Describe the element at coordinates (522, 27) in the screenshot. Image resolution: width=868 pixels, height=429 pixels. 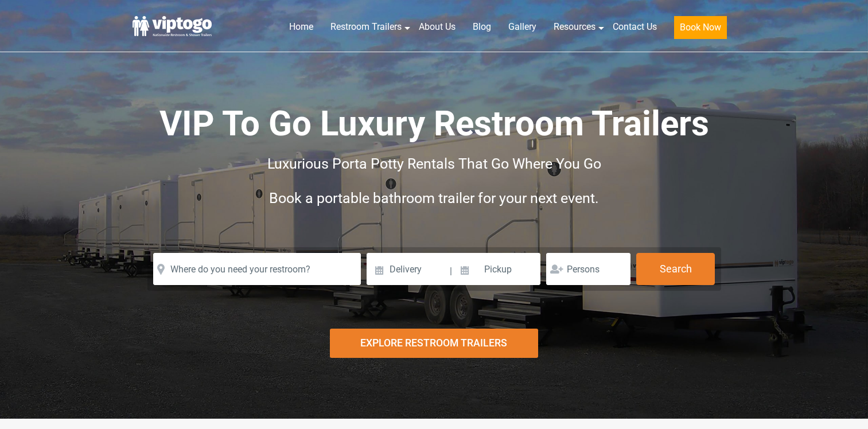
I see `a: Gallery` at that location.